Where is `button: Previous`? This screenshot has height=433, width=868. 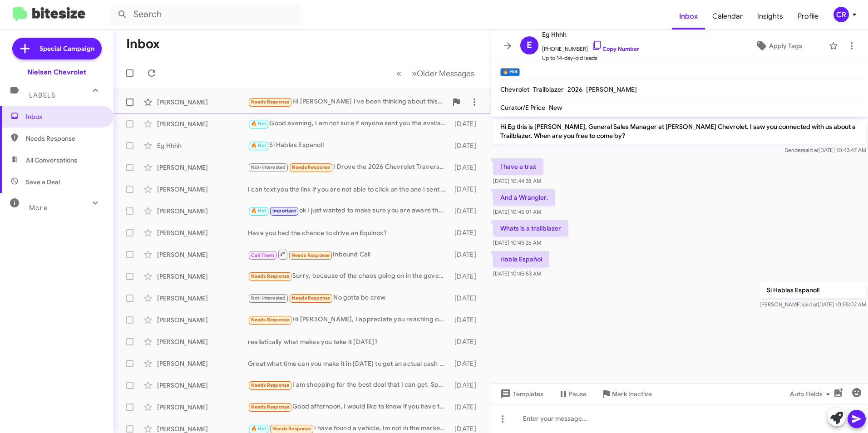 button: Previous is located at coordinates (399, 73).